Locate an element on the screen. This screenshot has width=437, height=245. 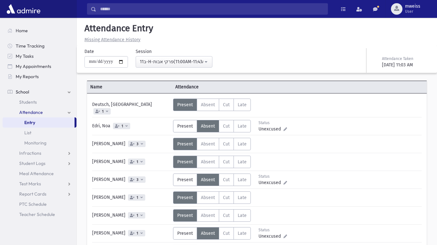
a: My Appointments is located at coordinates (39, 66).